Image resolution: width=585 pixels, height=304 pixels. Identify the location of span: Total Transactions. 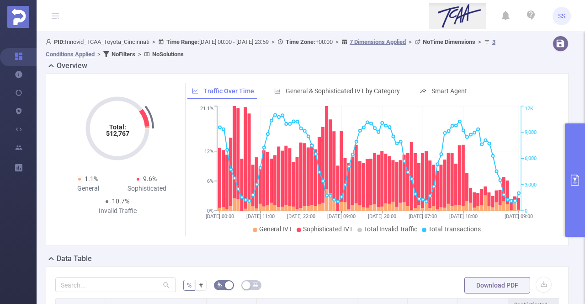
(454, 229).